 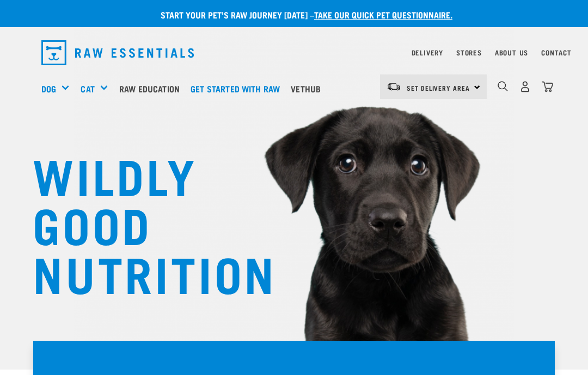 I want to click on a: Cat, so click(x=87, y=88).